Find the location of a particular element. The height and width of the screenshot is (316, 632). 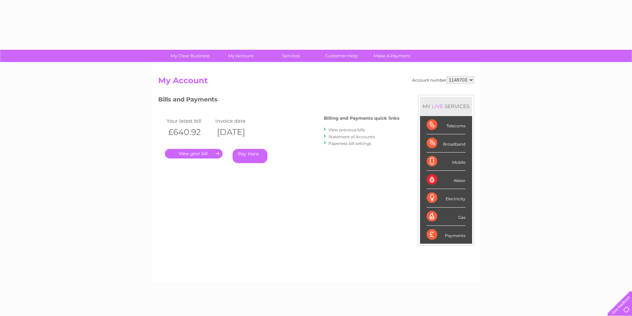

a: View previous bills is located at coordinates (347, 130).